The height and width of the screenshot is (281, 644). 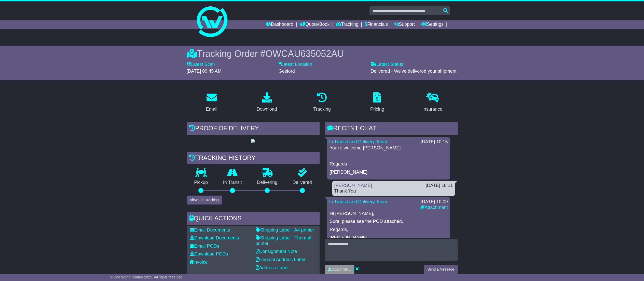 I want to click on span: OWCAU635052AU, so click(x=304, y=54).